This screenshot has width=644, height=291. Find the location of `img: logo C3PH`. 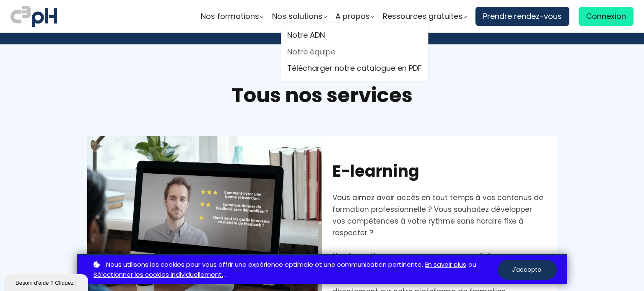

img: logo C3PH is located at coordinates (33, 16).